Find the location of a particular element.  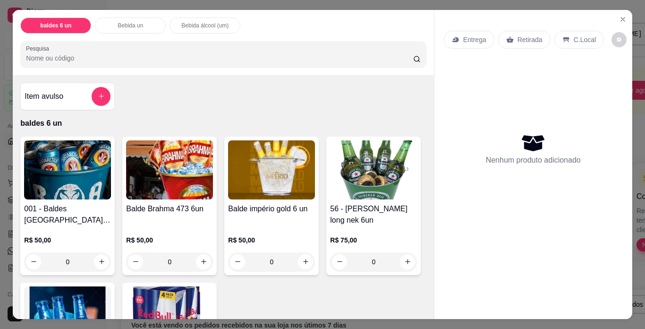

h4: Item avulso is located at coordinates (44, 96).